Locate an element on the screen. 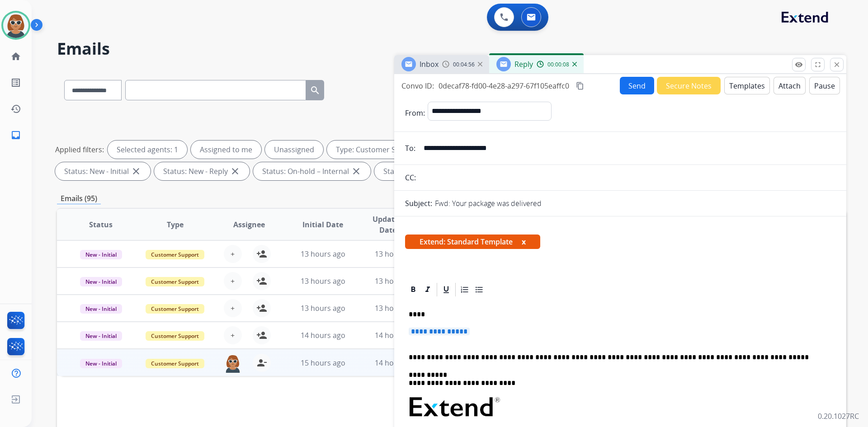 The image size is (868, 427). span: 0decaf78-fd00-4e28-a297-67f105eaffc0 is located at coordinates (504, 86).